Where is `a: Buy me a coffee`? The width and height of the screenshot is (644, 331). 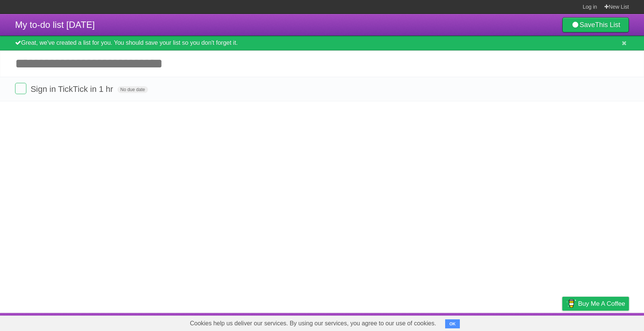
a: Buy me a coffee is located at coordinates (596, 304).